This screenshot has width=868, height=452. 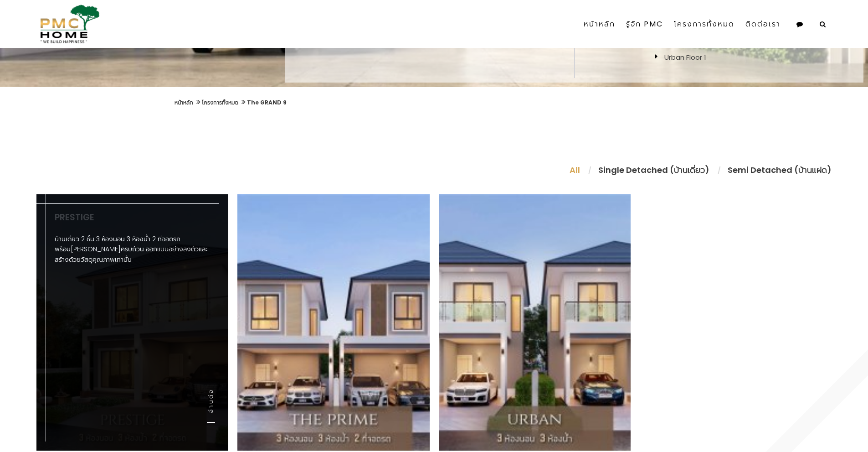 What do you see at coordinates (654, 170) in the screenshot?
I see `li: Single Detached (บ้านเดี่ยว)` at bounding box center [654, 170].